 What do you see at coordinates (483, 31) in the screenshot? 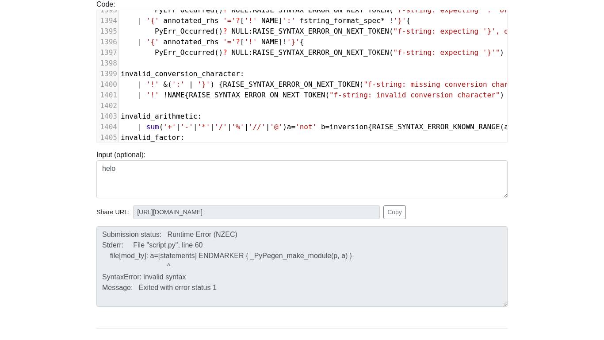
I see `span: "f-string: expecting '}', or format specs"` at bounding box center [483, 31].